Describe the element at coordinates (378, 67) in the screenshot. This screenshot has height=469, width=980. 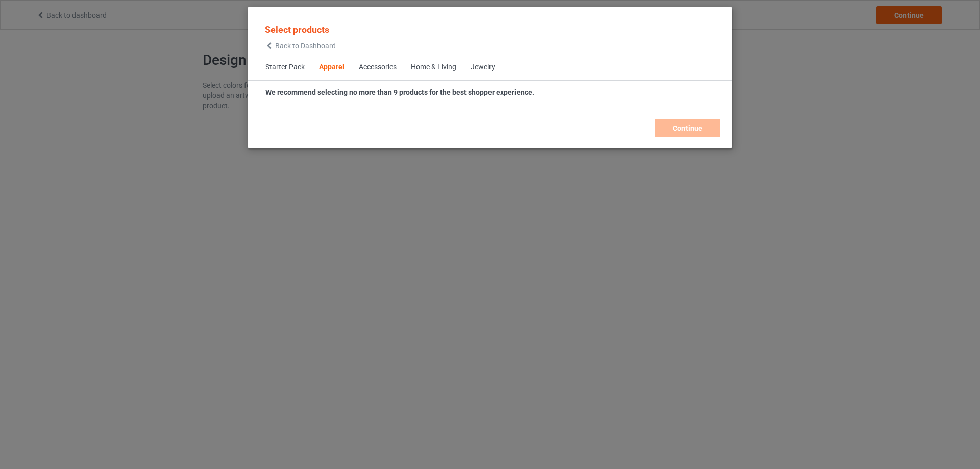
I see `div: Accessories` at that location.